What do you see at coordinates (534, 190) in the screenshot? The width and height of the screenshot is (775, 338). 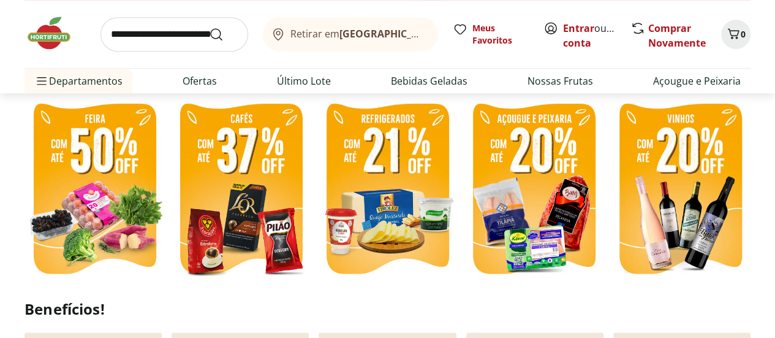 I see `img: resfriados` at bounding box center [534, 190].